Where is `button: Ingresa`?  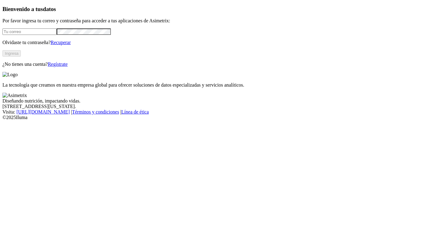 button: Ingresa is located at coordinates (12, 53).